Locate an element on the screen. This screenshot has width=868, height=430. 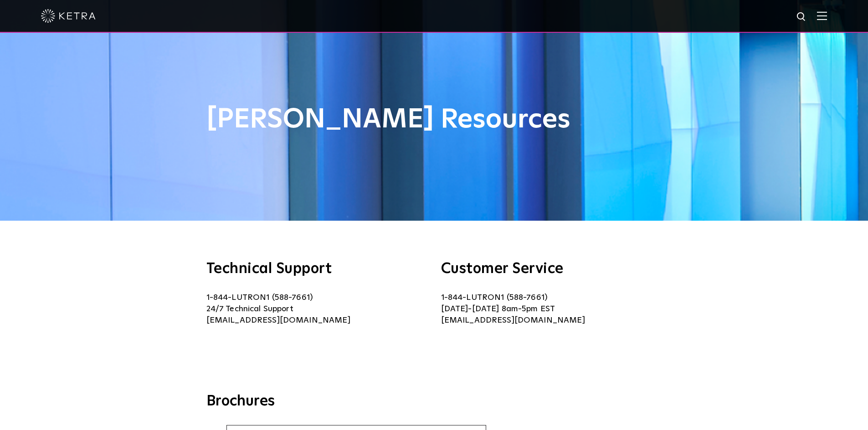
h3: Technical Support is located at coordinates (317, 269).